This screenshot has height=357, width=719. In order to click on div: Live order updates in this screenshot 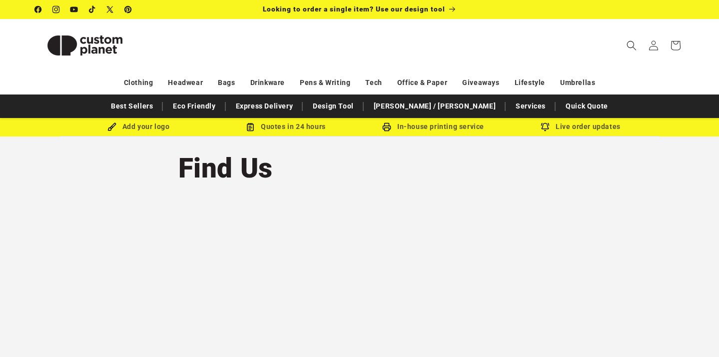, I will do `click(580, 126)`.